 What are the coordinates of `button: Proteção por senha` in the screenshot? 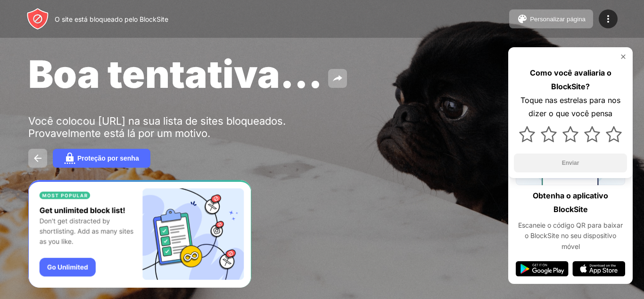 It's located at (101, 158).